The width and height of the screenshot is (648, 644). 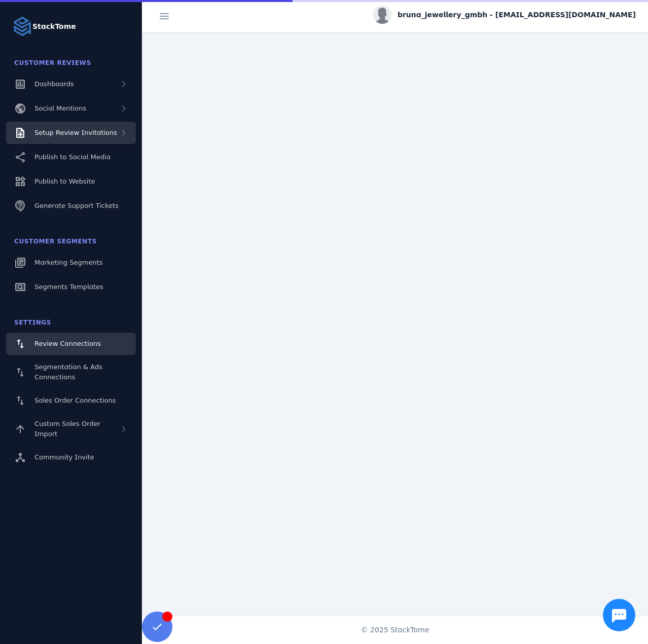 I want to click on a: Review Connections, so click(x=71, y=344).